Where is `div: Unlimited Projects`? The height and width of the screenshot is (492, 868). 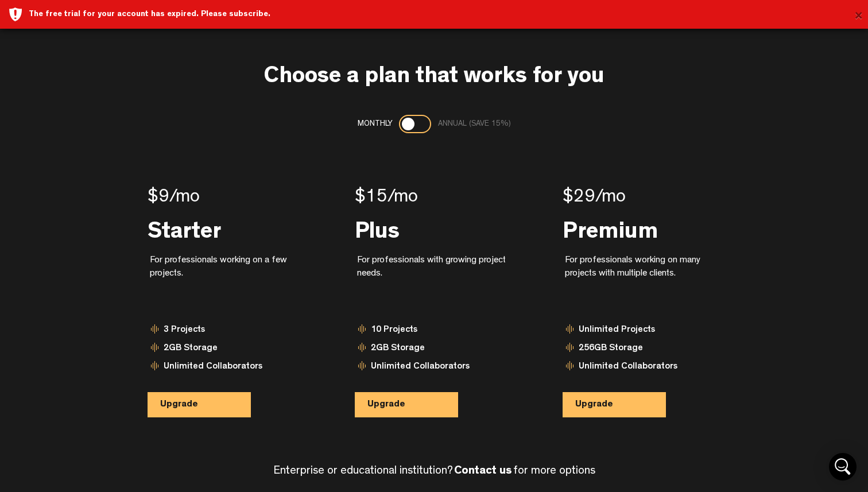
div: Unlimited Projects is located at coordinates (641, 332).